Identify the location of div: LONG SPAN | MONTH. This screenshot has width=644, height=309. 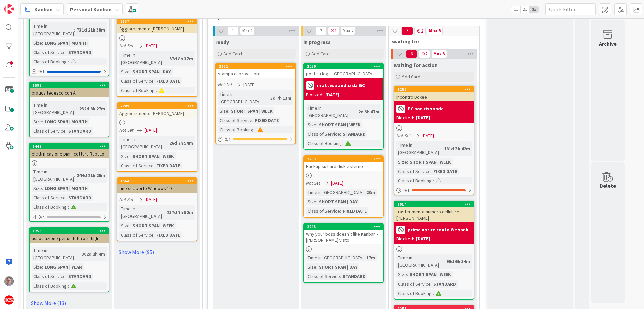
(66, 189).